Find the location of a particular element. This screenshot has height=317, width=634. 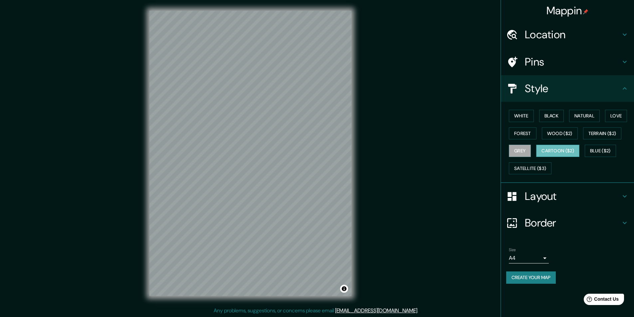

h4: Layout is located at coordinates (573, 196).